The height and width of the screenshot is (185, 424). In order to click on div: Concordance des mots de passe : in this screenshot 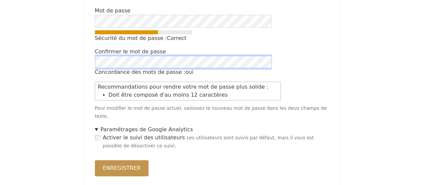, I will do `click(183, 72)`.